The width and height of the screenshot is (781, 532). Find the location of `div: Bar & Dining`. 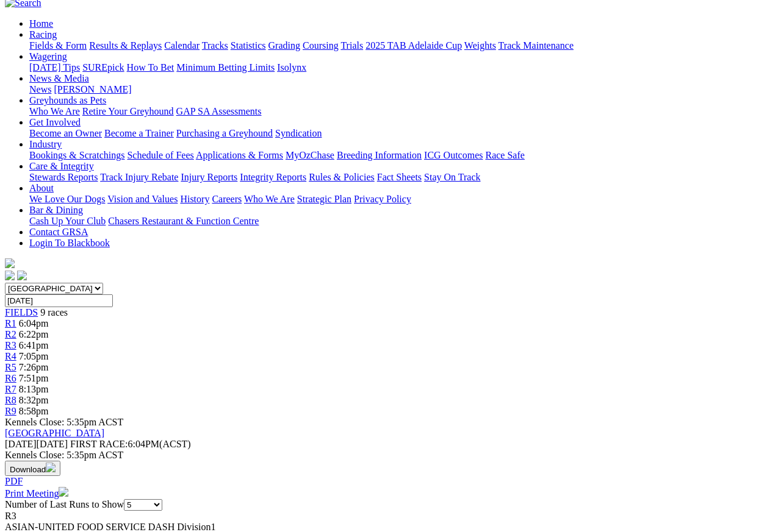

div: Bar & Dining is located at coordinates (403, 222).